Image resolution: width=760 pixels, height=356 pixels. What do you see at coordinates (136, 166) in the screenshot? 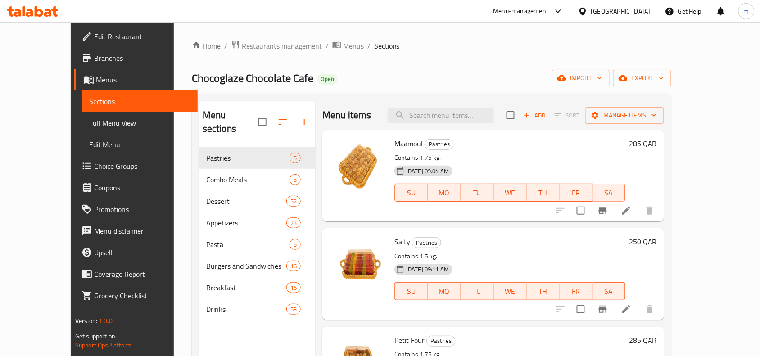
I see `a: Choice Groups` at bounding box center [136, 166].